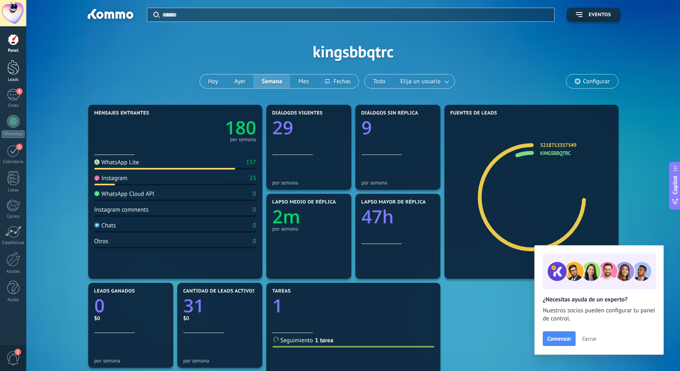  I want to click on span: Comenzar, so click(559, 339).